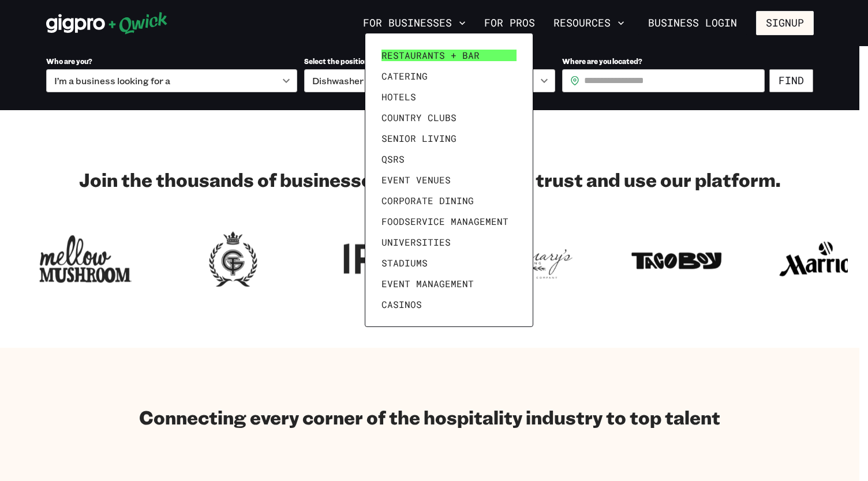 Image resolution: width=868 pixels, height=481 pixels. What do you see at coordinates (393, 160) in the screenshot?
I see `span: QSRs` at bounding box center [393, 160].